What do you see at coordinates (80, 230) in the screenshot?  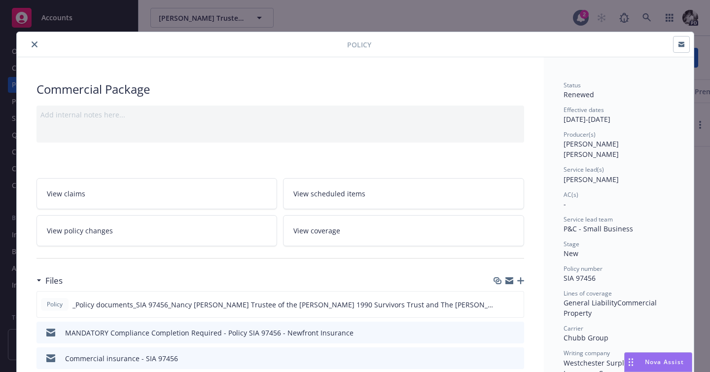 I see `span: View policy changes` at bounding box center [80, 230].